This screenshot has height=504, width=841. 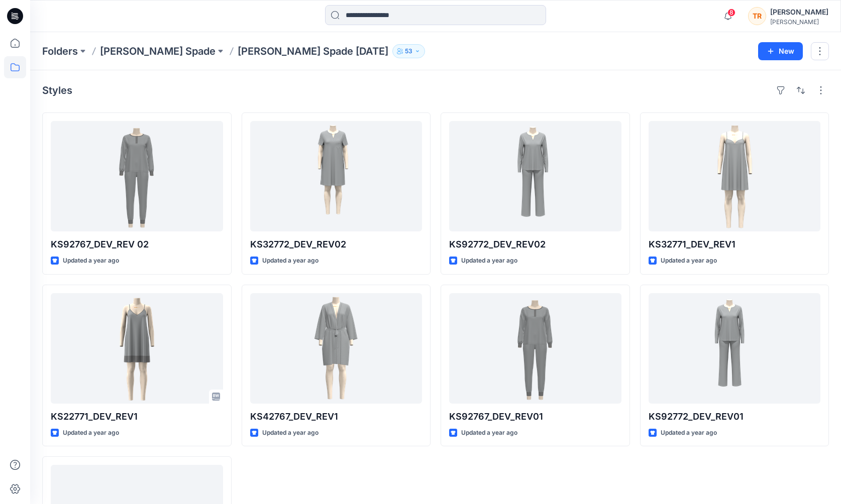 I want to click on a: KS32772_DEV_REV02, so click(x=337, y=176).